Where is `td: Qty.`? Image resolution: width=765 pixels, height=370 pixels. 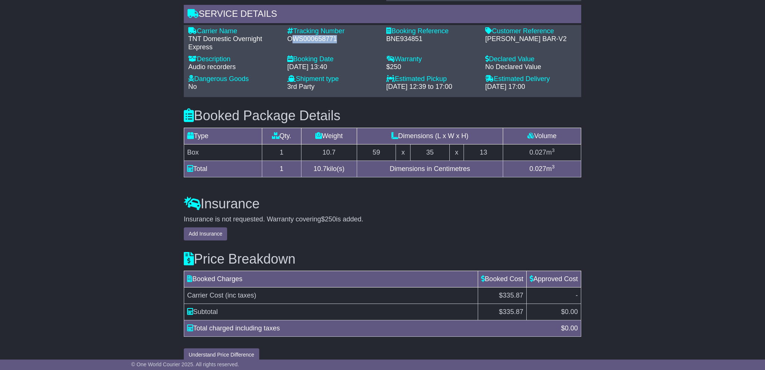 td: Qty. is located at coordinates (282, 136).